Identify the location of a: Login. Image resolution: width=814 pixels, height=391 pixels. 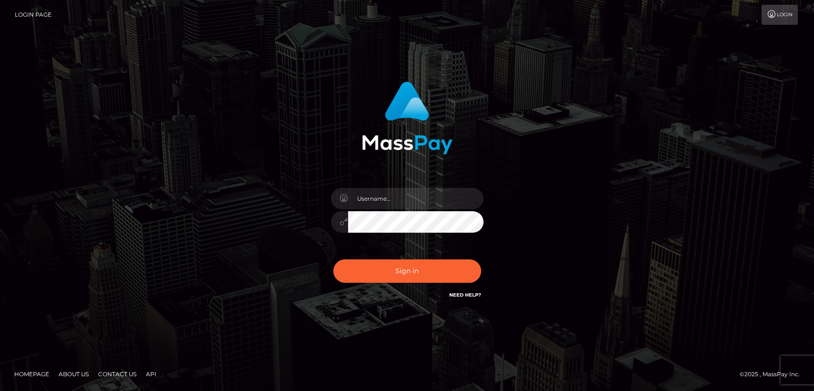
(780, 15).